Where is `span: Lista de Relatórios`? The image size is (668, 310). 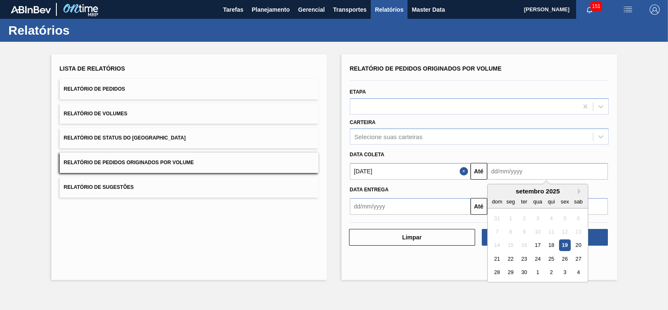
span: Lista de Relatórios is located at coordinates (92, 68).